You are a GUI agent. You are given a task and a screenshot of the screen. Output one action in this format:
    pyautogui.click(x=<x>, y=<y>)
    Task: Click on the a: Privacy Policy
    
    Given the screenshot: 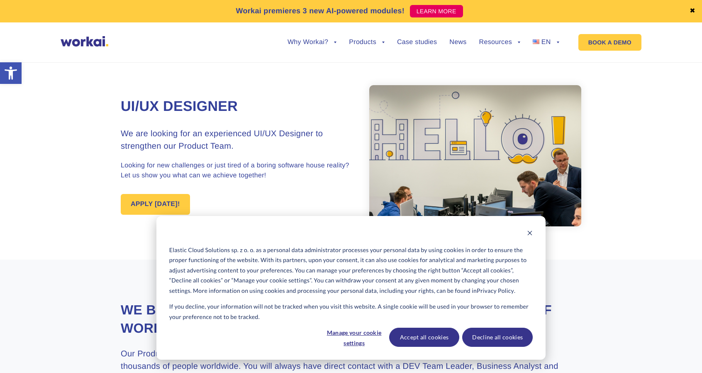 What is the action you would take?
    pyautogui.click(x=496, y=291)
    